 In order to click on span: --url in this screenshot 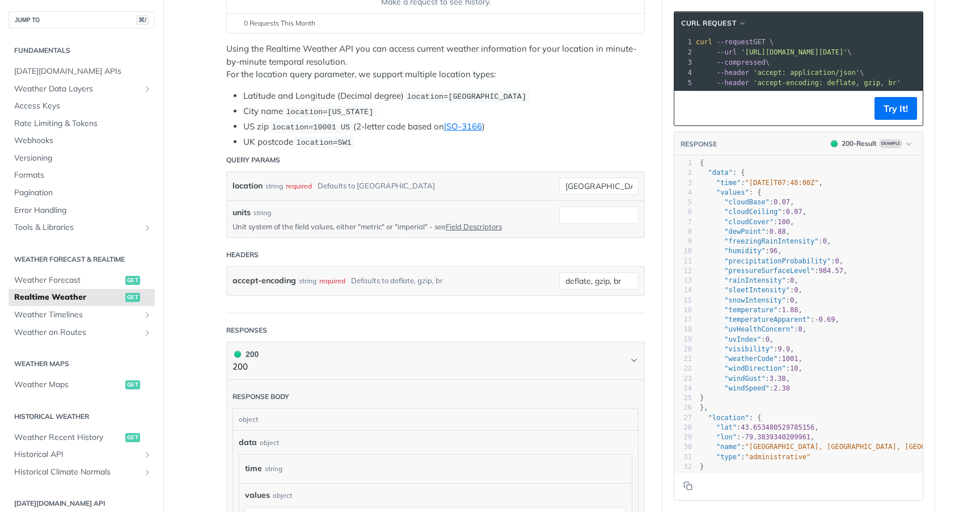, I will do `click(727, 52)`.